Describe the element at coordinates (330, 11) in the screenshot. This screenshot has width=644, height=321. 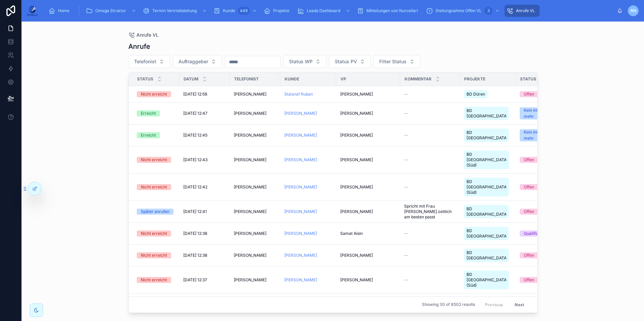
I see `div: scrollable content` at that location.